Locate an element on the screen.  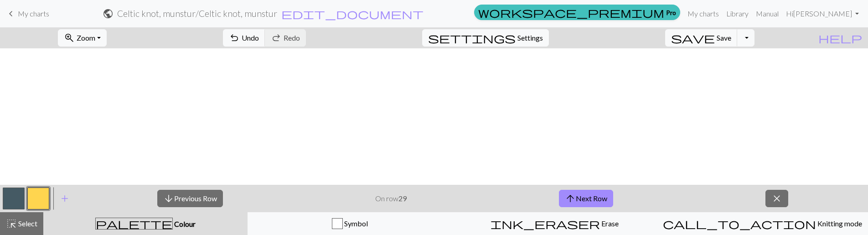
span: Erase is located at coordinates (609, 223).